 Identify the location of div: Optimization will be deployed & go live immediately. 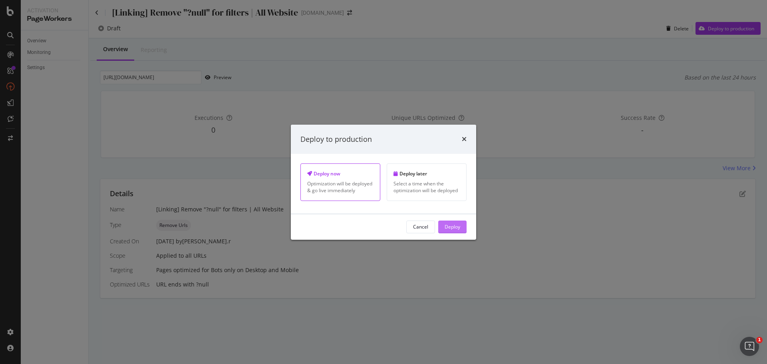
(340, 187).